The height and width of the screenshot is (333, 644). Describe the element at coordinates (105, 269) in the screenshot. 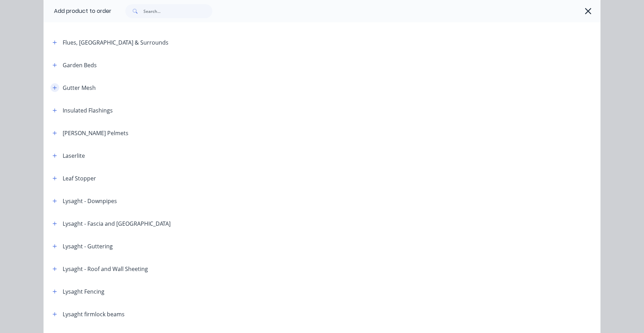

I see `div: Lysaght - Roof and Wall Sheeting` at that location.